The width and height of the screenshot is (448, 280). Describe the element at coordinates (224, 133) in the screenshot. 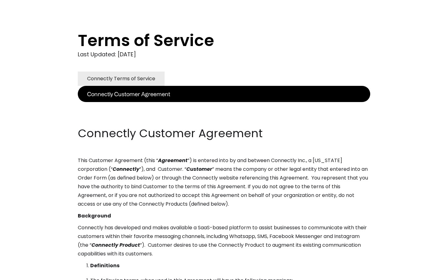

I see `h2: Connectly Customer Agreement` at that location.